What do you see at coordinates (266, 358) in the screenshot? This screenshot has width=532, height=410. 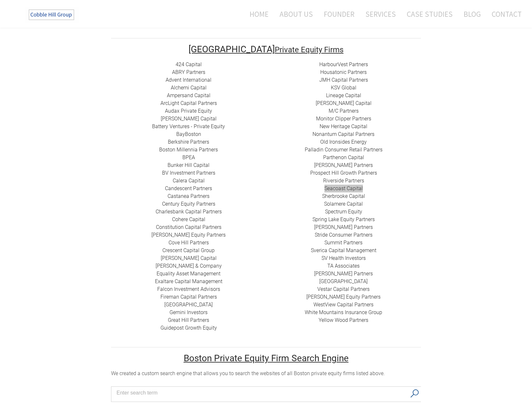 I see `u: Boston Private Equity Firm Search Engine` at bounding box center [266, 358].